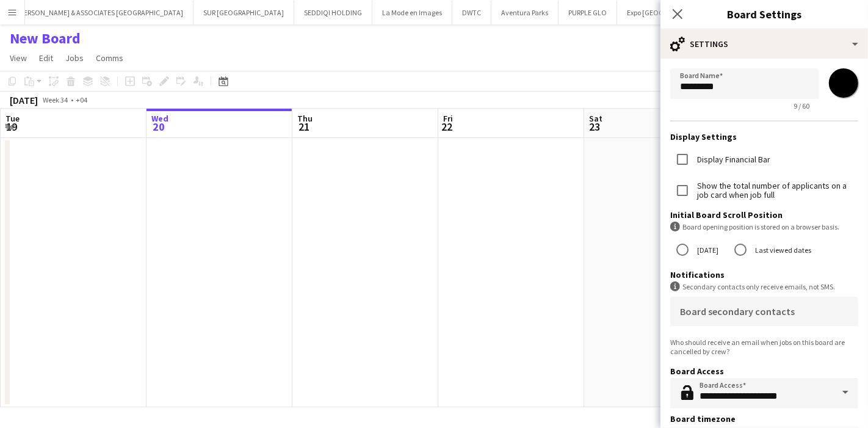  What do you see at coordinates (159, 126) in the screenshot?
I see `span: 20` at bounding box center [159, 126].